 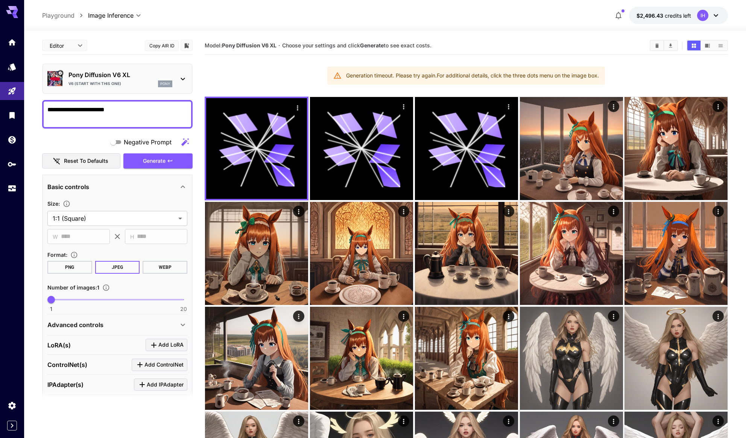 What do you see at coordinates (12, 140) in the screenshot?
I see `div: Wallet` at bounding box center [12, 140].